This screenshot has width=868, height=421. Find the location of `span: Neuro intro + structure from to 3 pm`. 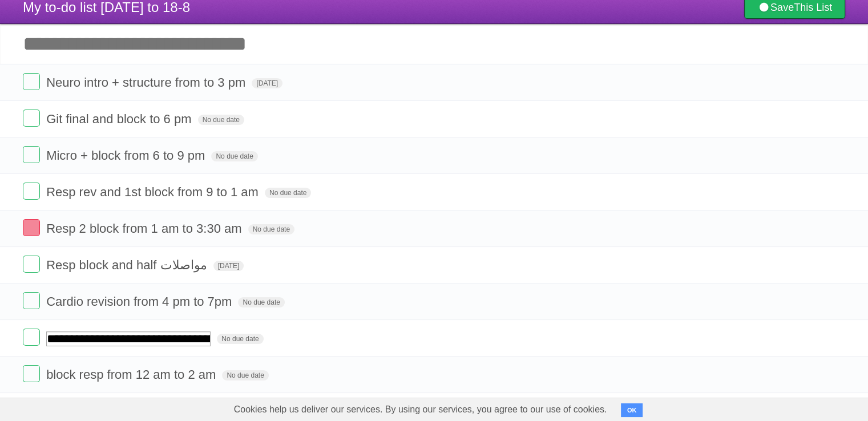

span: Neuro intro + structure from to 3 pm is located at coordinates (147, 82).